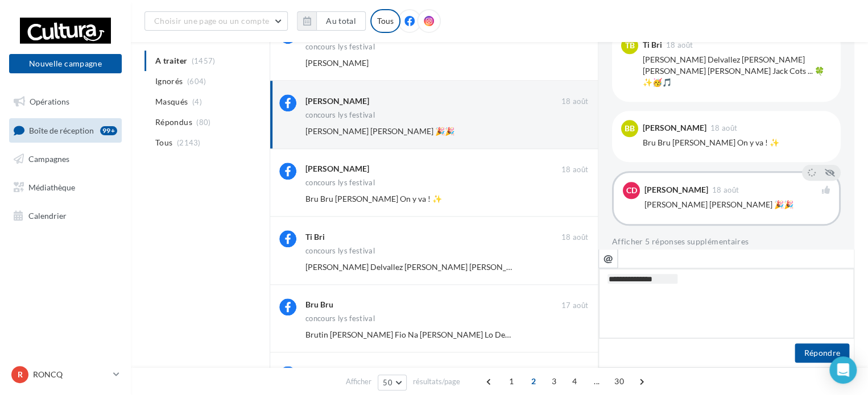  Describe the element at coordinates (630, 46) in the screenshot. I see `span: TB` at that location.